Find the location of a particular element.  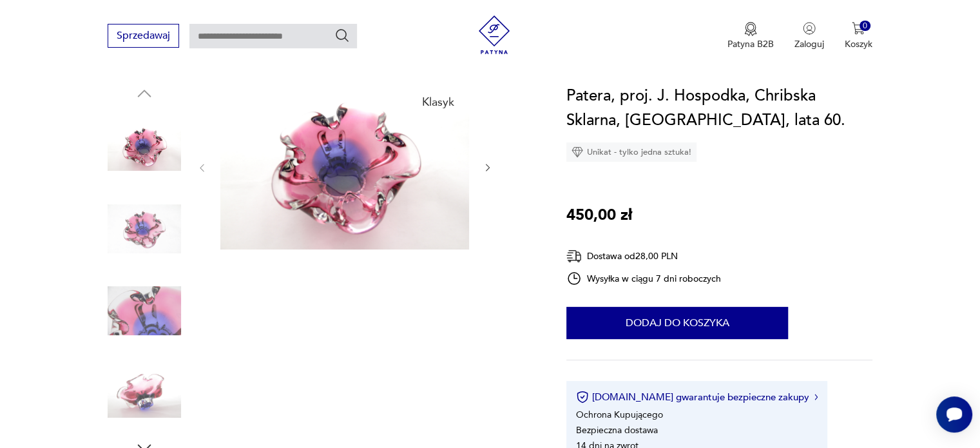

a: Sprzedawaj is located at coordinates (143, 37).